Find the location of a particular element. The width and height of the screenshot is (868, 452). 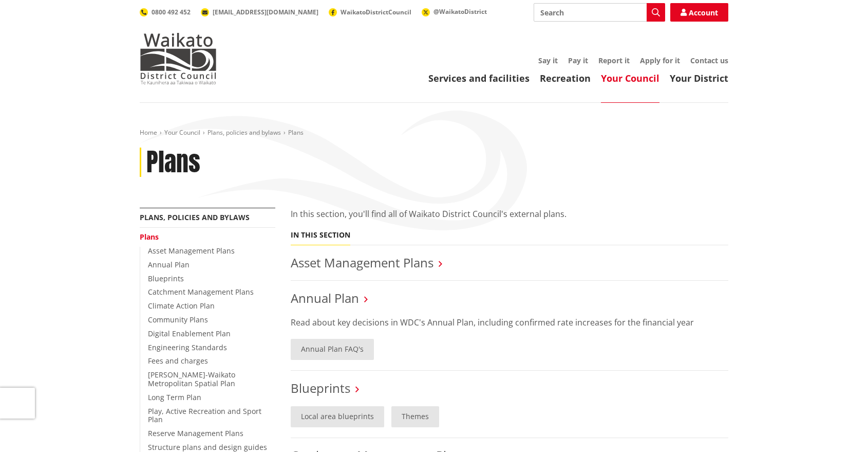

a: Engineering Standards is located at coordinates (188, 347).